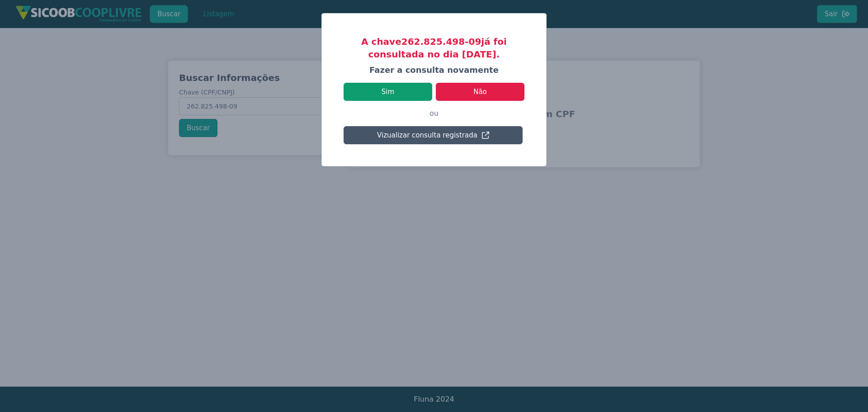  Describe the element at coordinates (388, 92) in the screenshot. I see `button: Sim` at that location.